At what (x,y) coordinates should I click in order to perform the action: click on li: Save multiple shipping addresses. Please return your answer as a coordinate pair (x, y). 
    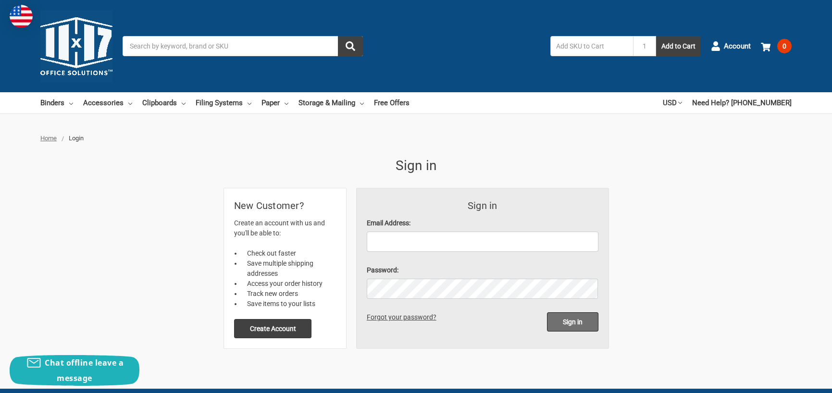
    Looking at the image, I should click on (289, 269).